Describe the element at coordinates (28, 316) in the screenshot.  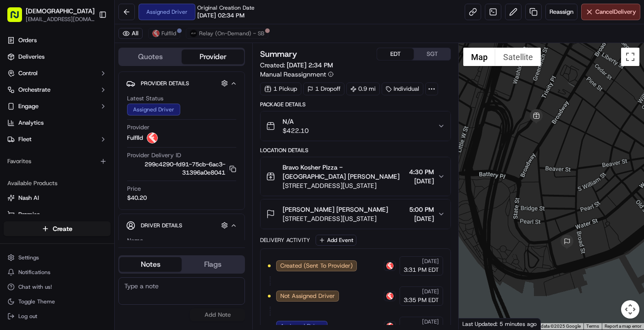
I see `span: Log out` at that location.